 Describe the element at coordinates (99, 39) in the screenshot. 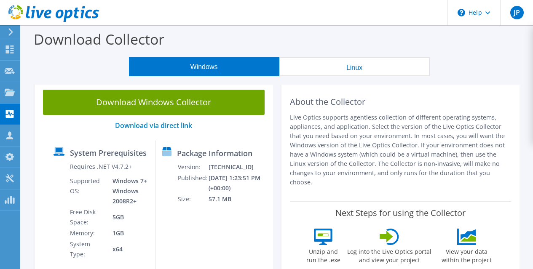

I see `label: Download Collector` at that location.